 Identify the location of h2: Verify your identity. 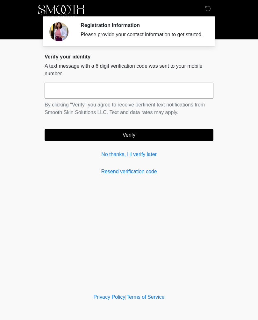
(129, 57).